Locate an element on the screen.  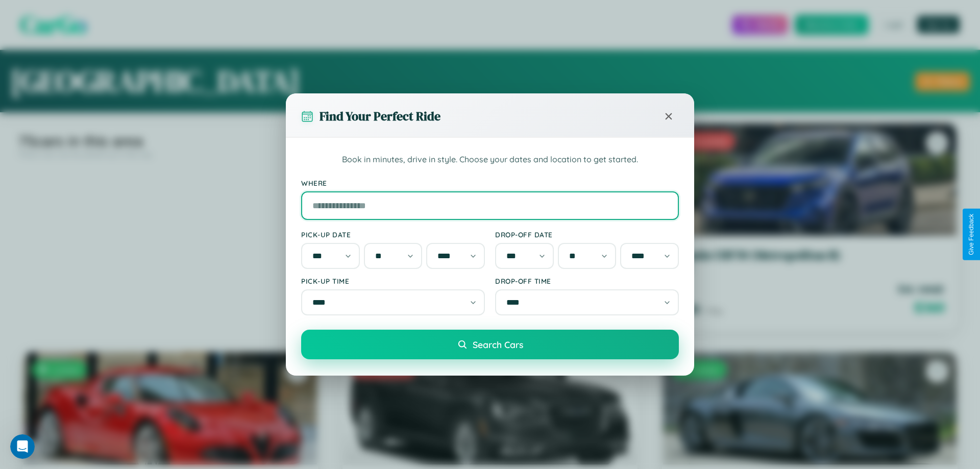
span: Search Cars is located at coordinates (498, 344).